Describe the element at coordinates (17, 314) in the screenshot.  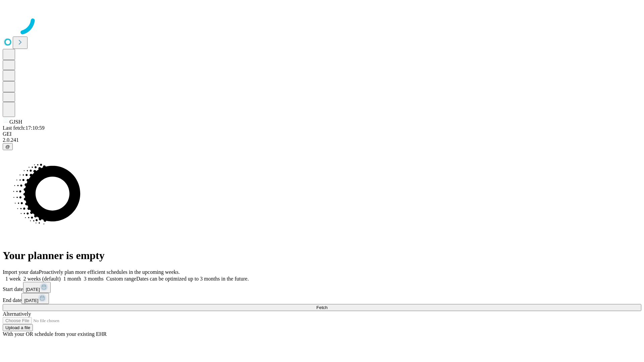
I see `span: Alternatively` at that location.